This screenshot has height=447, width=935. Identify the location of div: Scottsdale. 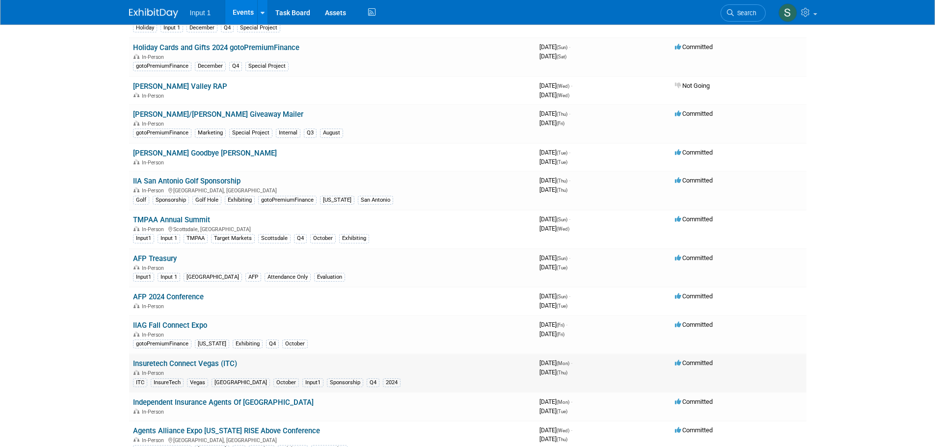
(274, 238).